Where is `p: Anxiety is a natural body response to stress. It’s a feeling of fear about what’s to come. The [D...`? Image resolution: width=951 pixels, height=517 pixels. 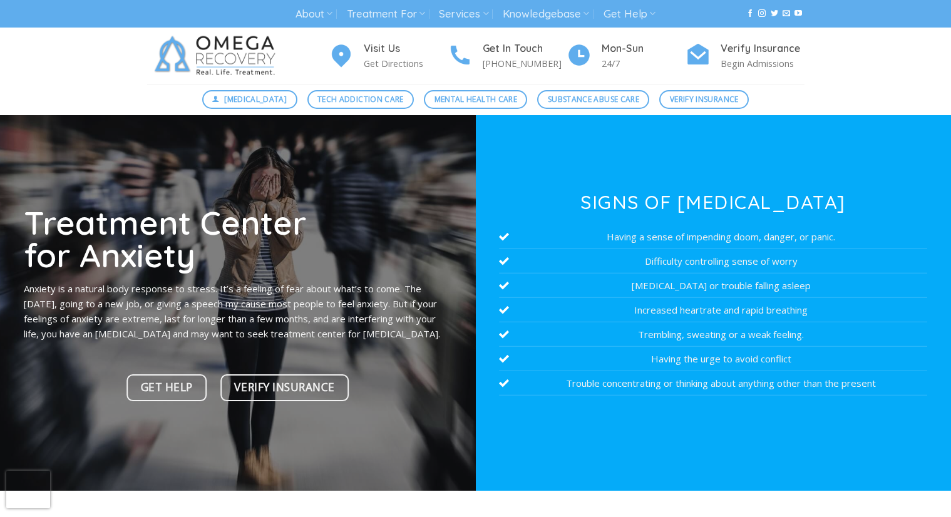
p: Anxiety is a natural body response to stress. It’s a feeling of fear about what’s to come. The [D... is located at coordinates (238, 311).